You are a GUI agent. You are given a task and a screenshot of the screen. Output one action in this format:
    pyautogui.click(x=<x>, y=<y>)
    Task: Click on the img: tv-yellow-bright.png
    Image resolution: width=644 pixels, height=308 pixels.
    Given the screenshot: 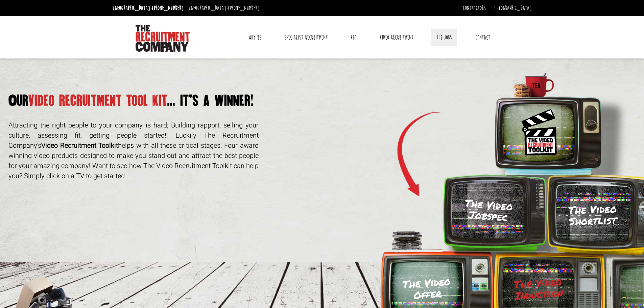 What is the action you would take?
    pyautogui.click(x=595, y=212)
    